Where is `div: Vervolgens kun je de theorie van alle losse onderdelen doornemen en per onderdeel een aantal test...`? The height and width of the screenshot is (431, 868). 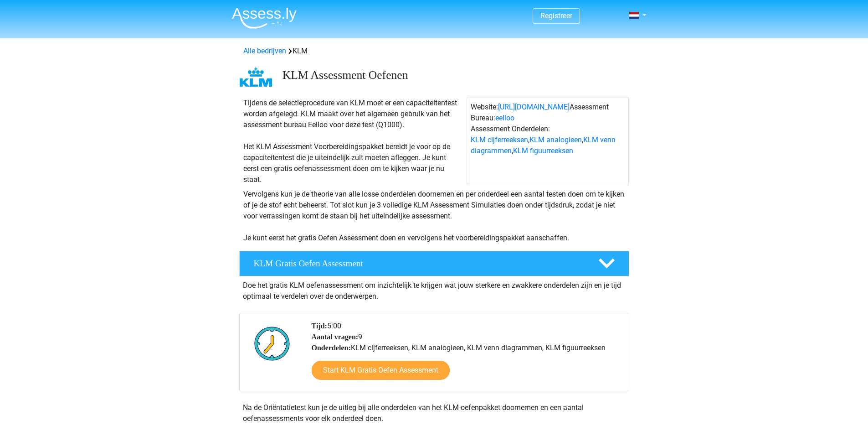
div: Vervolgens kun je de theorie van alle losse onderdelen doornemen en per onderdeel een aantal test... is located at coordinates (434, 216).